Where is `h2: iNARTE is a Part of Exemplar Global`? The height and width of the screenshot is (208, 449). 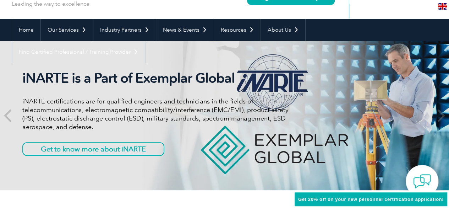
h2: iNARTE is a Part of Exemplar Global is located at coordinates (156, 78).